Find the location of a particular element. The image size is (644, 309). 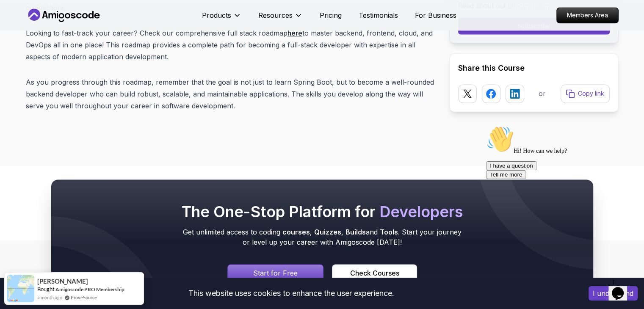

span: Developers is located at coordinates (421, 211).